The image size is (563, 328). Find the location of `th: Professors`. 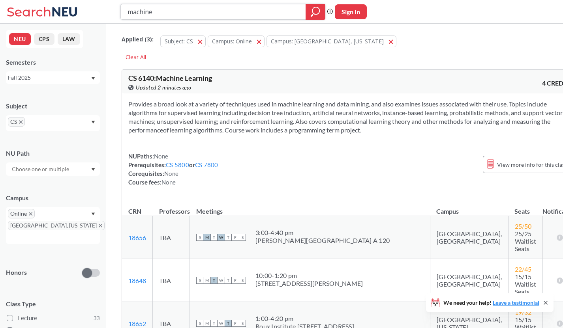

th: Professors is located at coordinates (171, 208).